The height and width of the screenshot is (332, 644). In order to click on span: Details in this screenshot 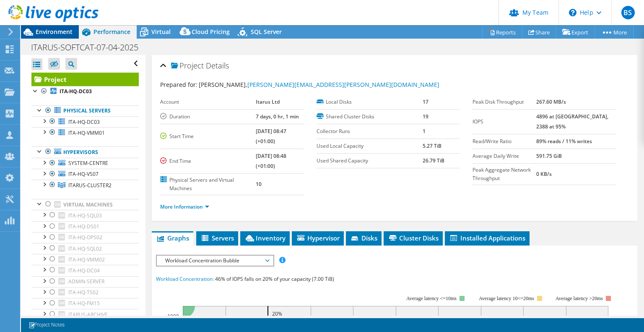, I will do `click(217, 66)`.